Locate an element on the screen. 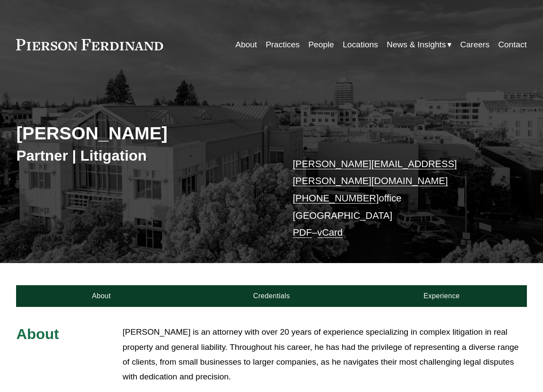 This screenshot has width=543, height=392. a: Locations is located at coordinates (360, 45).